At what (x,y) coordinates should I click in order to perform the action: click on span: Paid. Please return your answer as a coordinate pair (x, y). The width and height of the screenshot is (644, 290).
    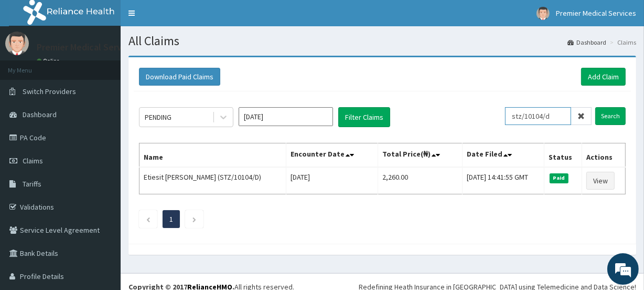
    Looking at the image, I should click on (560, 178).